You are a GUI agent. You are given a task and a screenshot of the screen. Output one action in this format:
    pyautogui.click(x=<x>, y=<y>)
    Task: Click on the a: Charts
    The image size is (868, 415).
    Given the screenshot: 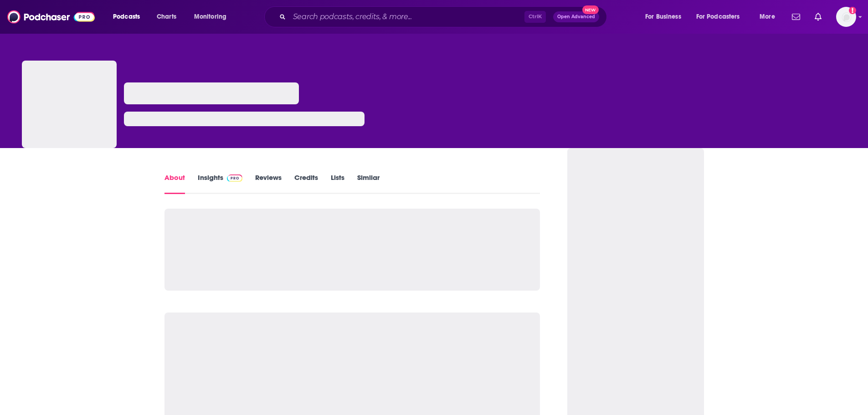 What is the action you would take?
    pyautogui.click(x=167, y=17)
    